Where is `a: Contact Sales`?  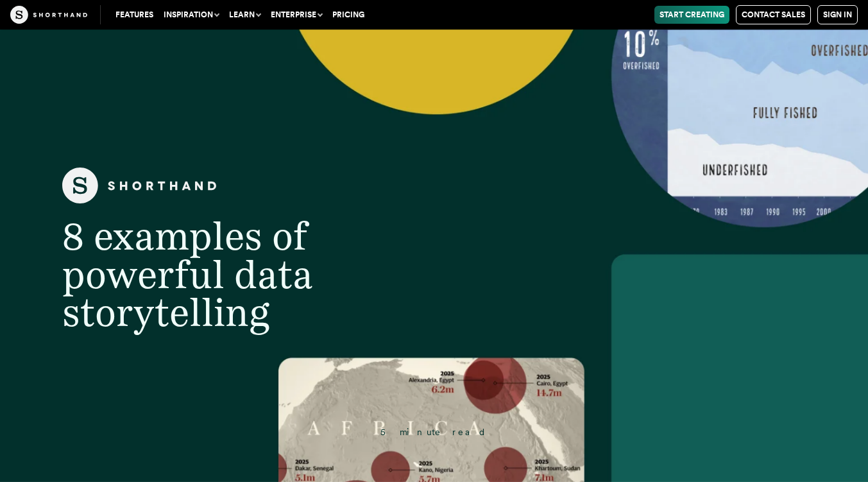 a: Contact Sales is located at coordinates (773, 15).